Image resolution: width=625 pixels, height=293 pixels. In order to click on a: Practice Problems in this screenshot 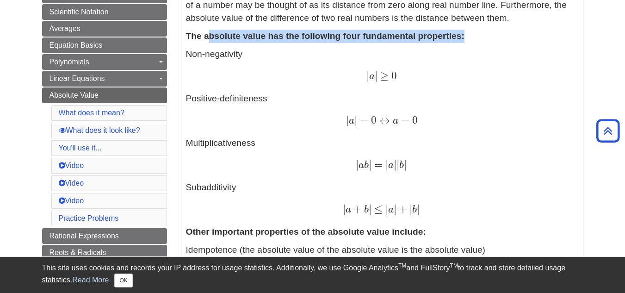, I will do `click(89, 218)`.